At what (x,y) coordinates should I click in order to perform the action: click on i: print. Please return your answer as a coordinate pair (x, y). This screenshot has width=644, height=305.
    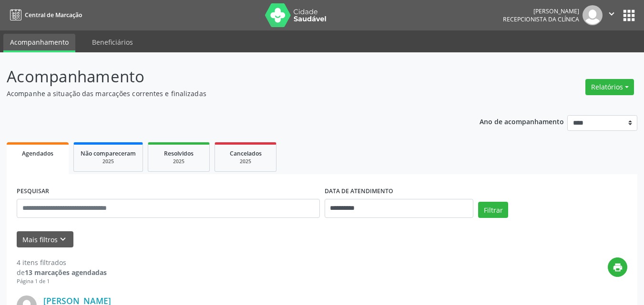
    Looking at the image, I should click on (618, 268).